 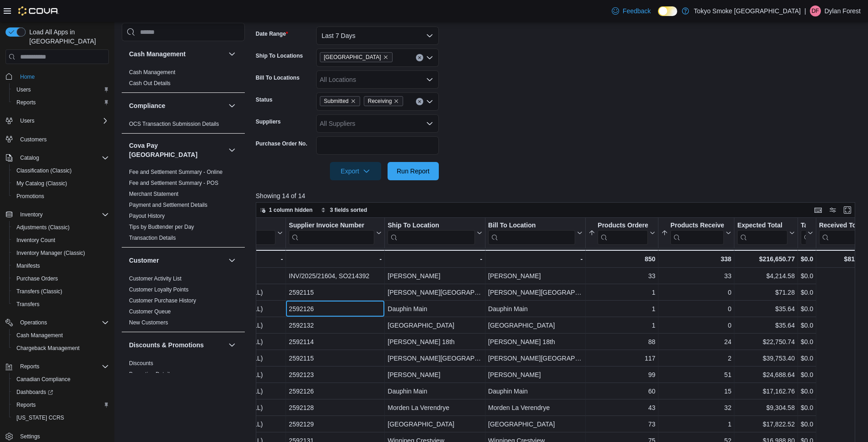 What do you see at coordinates (176, 172) in the screenshot?
I see `span: Fee and Settlement Summary - Online` at bounding box center [176, 172].